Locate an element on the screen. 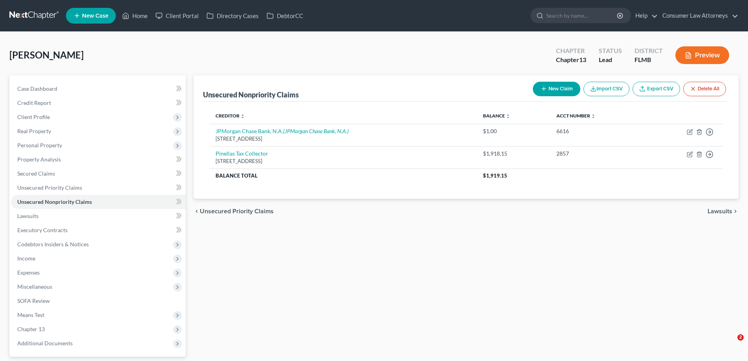  a: Home is located at coordinates (135, 16).